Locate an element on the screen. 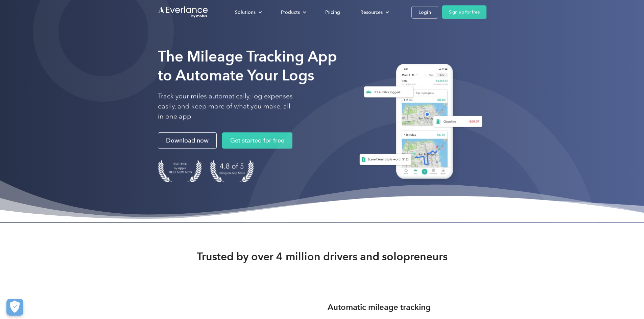  div: Pricing is located at coordinates (332, 12).